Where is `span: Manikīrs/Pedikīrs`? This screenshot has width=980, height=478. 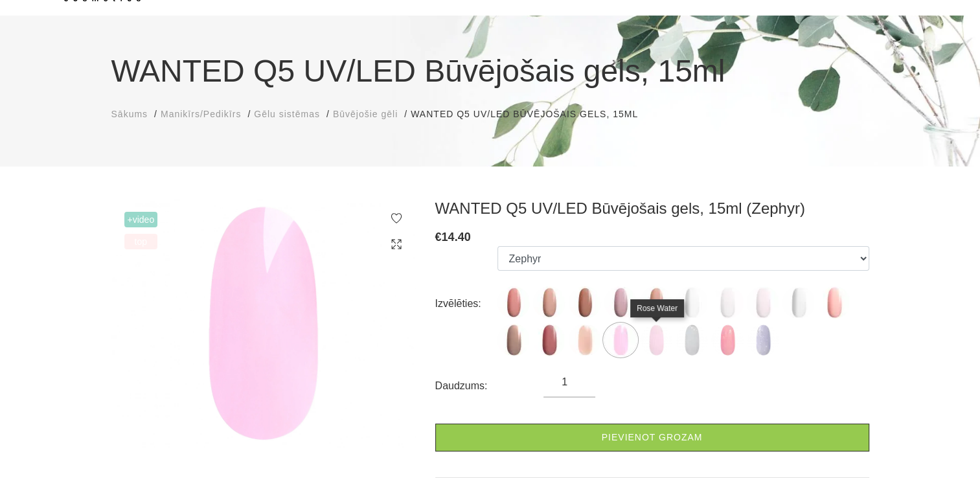
span: Manikīrs/Pedikīrs is located at coordinates (201, 114).